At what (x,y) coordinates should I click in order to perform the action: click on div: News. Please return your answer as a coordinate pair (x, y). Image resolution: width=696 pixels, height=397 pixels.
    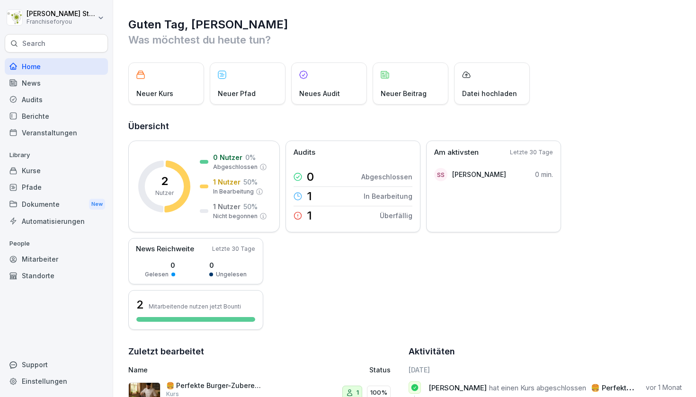
    Looking at the image, I should click on (56, 83).